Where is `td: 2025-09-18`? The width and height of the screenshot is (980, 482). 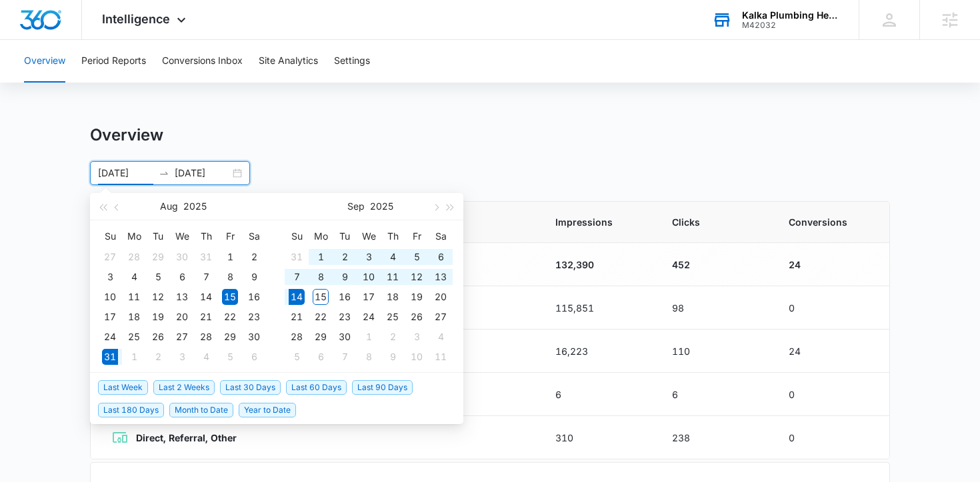
td: 2025-09-18 is located at coordinates (392, 297).